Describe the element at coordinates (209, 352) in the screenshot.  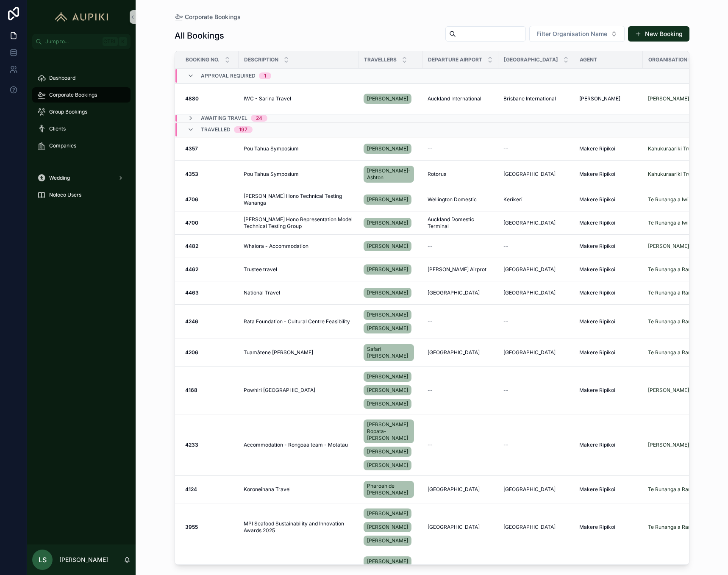
I see `a: 4206` at that location.